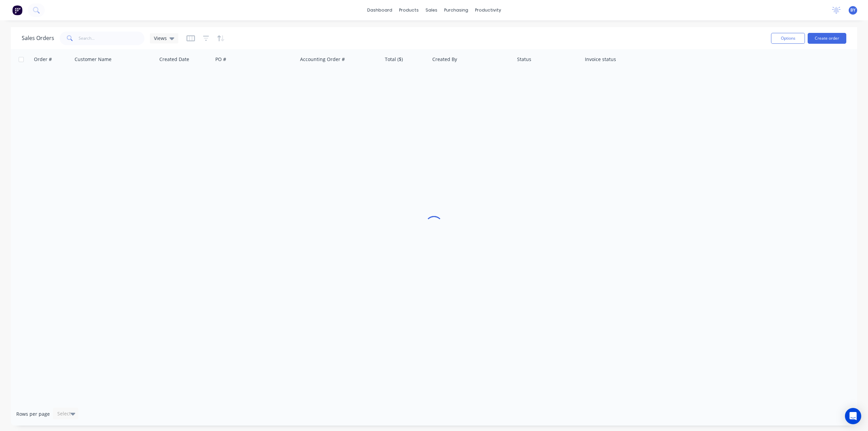  I want to click on div: Order #, so click(43, 59).